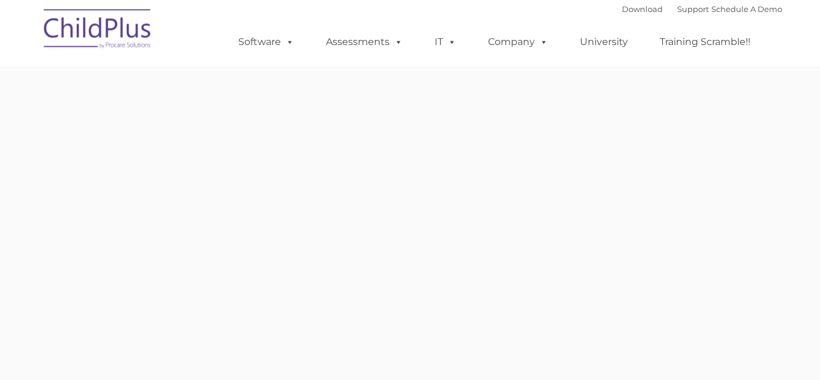  What do you see at coordinates (705, 42) in the screenshot?
I see `a: Training Scramble!!` at bounding box center [705, 42].